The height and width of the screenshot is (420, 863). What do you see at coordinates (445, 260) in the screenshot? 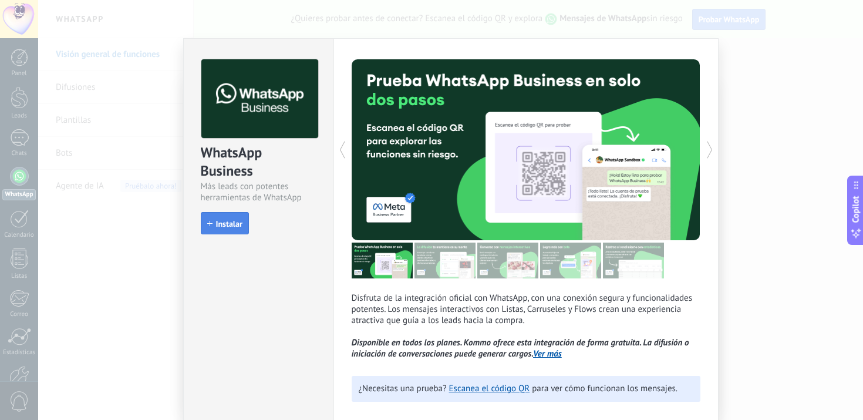
I see `img: tour_image_cc27419dad425b0ae96c2716632553fa.png` at bounding box center [445, 260].